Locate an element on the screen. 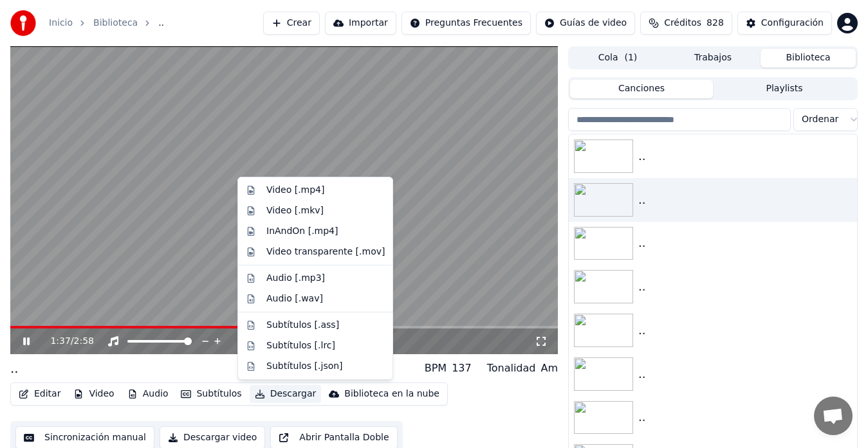 This screenshot has height=448, width=868. button: Subtítulos is located at coordinates (211, 394).